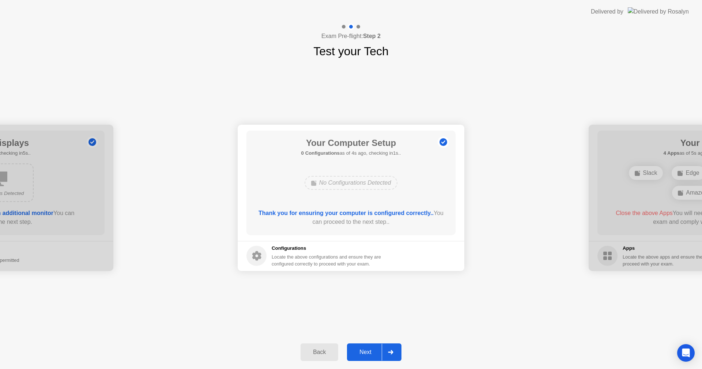  I want to click on div: You can proceed to the next step.., so click(351, 218).